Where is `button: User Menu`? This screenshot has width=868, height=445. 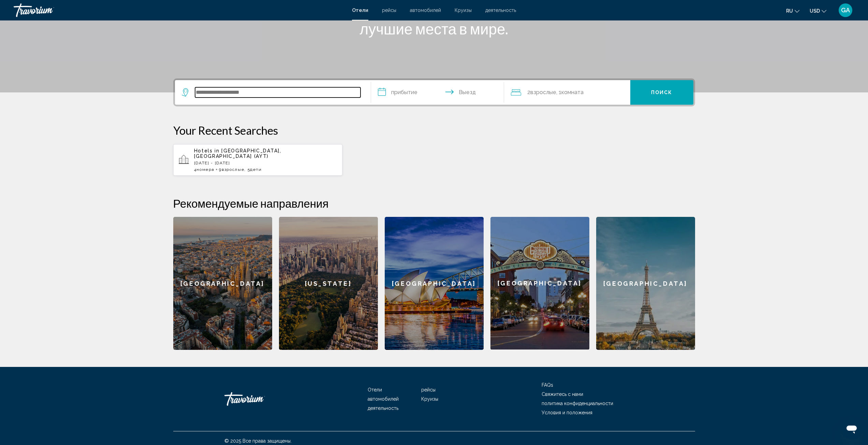
button: User Menu is located at coordinates (846, 10).